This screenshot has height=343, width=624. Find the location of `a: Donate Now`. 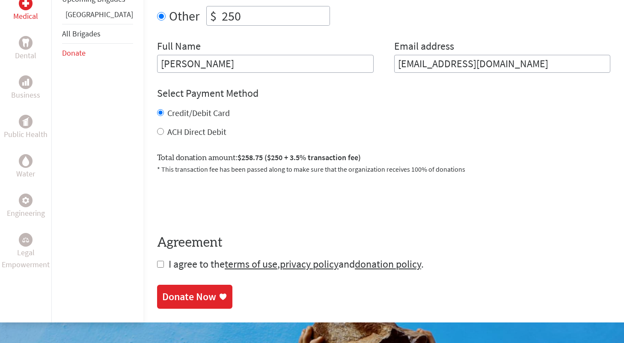

a: Donate Now is located at coordinates (195, 297).